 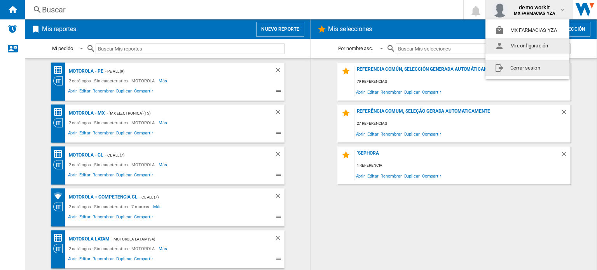 I want to click on button: Cerrar sesión, so click(x=527, y=68).